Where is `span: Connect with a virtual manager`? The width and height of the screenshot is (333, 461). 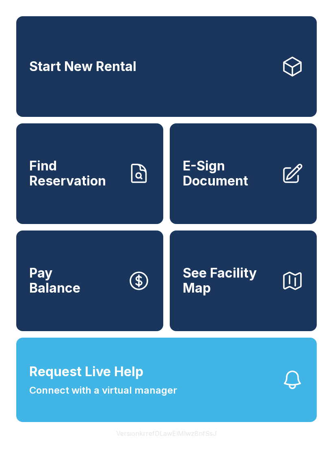
span: Connect with a virtual manager is located at coordinates (103, 390).